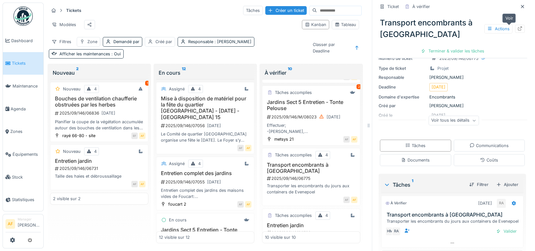 The width and height of the screenshot is (535, 251). Describe the element at coordinates (316, 24) in the screenshot. I see `div: Kanban` at that location.